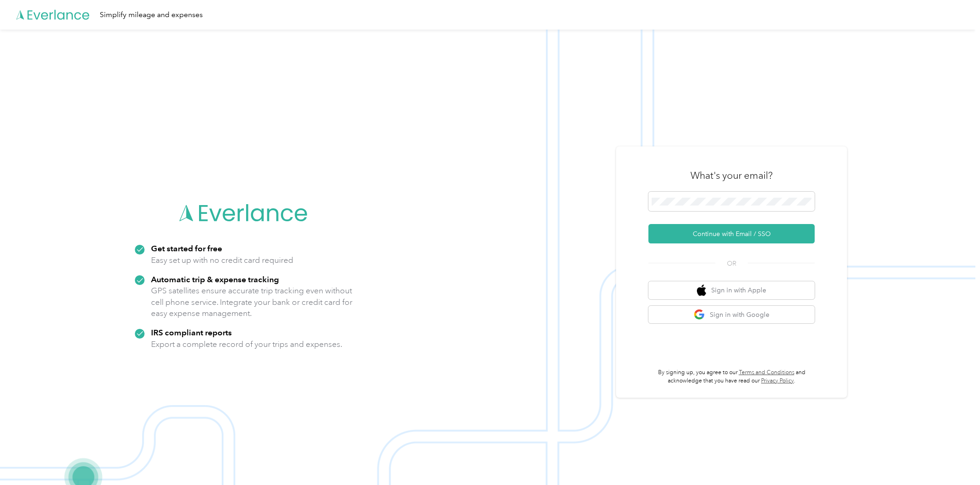 The width and height of the screenshot is (980, 485). Describe the element at coordinates (731, 263) in the screenshot. I see `span: OR` at that location.